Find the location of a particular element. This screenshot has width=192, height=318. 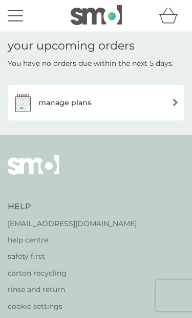

p: safety first is located at coordinates (72, 257).